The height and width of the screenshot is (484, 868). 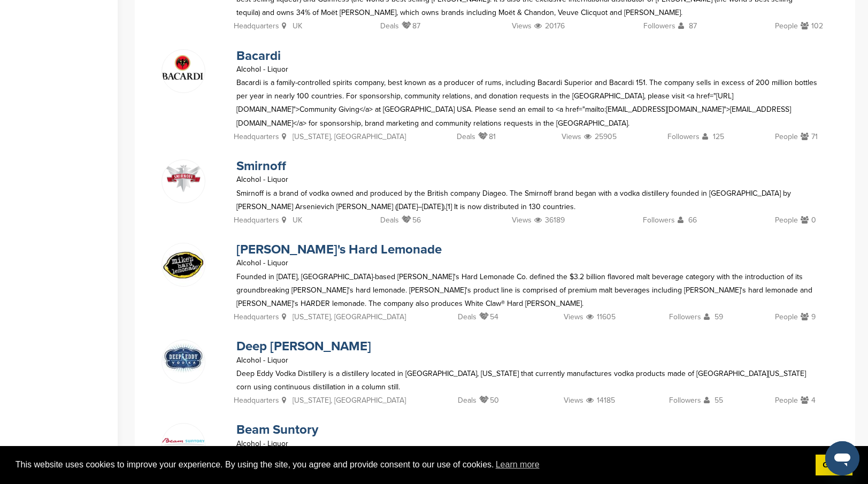 What do you see at coordinates (489, 319) in the screenshot?
I see `p: 54` at bounding box center [489, 319].